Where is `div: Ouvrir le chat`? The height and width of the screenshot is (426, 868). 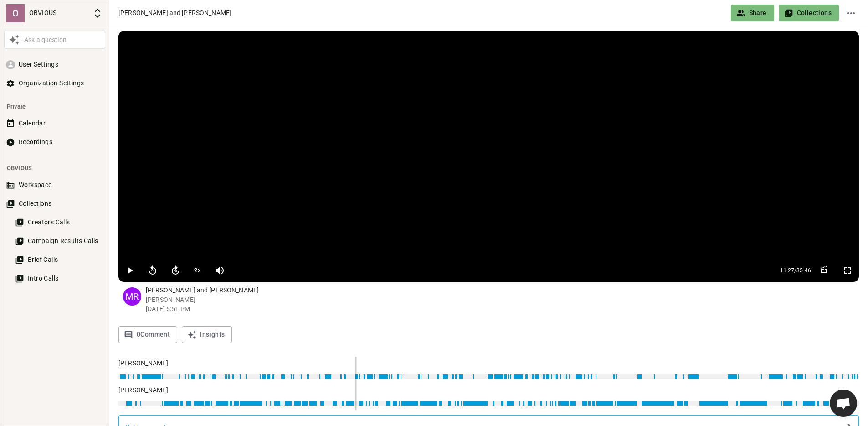
div: Ouvrir le chat is located at coordinates (843, 403).